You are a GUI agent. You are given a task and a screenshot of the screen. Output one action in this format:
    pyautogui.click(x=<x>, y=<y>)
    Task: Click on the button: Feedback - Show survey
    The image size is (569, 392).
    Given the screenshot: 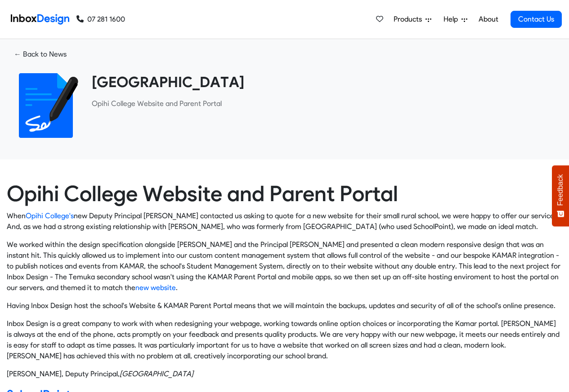 What is the action you would take?
    pyautogui.click(x=560, y=196)
    